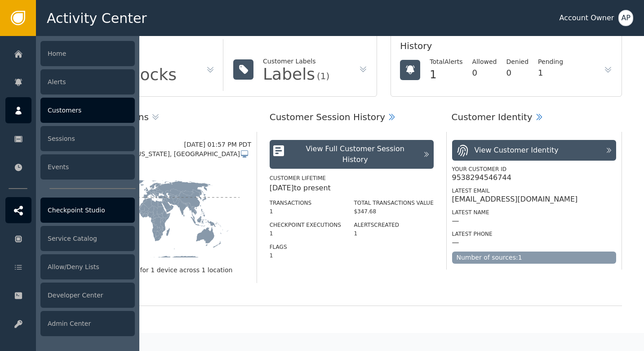 This screenshot has height=351, width=644. Describe the element at coordinates (88, 324) in the screenshot. I see `div: Admin Center` at that location.